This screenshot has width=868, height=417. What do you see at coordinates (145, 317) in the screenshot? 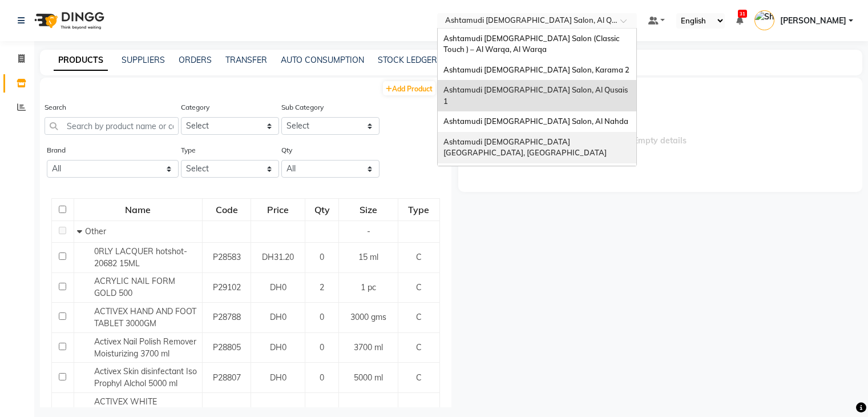
I see `span: ACTIVEX HAND AND FOOT TABLET 3000GM` at bounding box center [145, 317].